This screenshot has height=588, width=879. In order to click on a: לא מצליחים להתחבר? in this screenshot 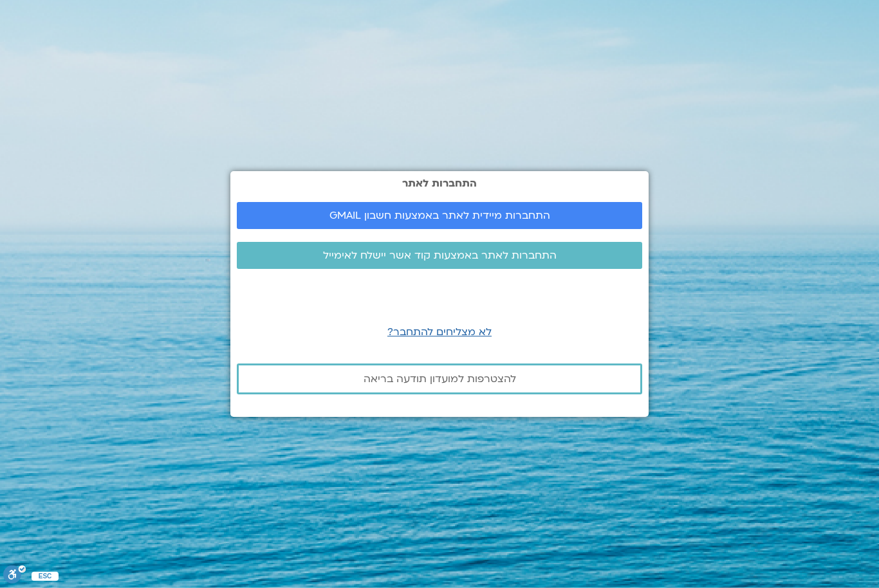, I will do `click(440, 332)`.